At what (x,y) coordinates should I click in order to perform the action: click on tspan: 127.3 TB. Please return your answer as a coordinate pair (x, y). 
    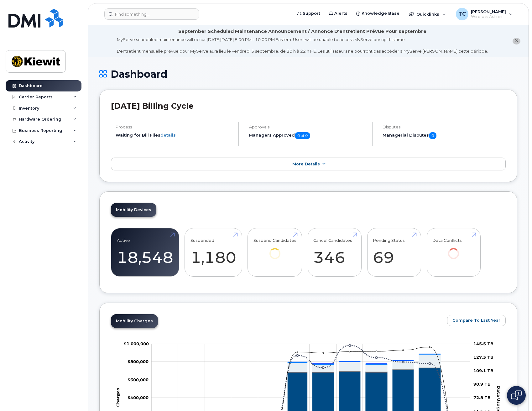
    Looking at the image, I should click on (483, 357).